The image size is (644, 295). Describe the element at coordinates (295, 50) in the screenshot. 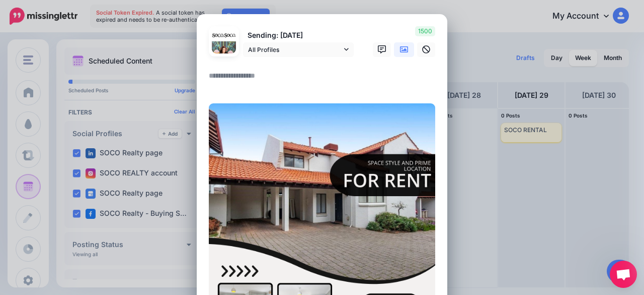

I see `span: All Profiles` at that location.